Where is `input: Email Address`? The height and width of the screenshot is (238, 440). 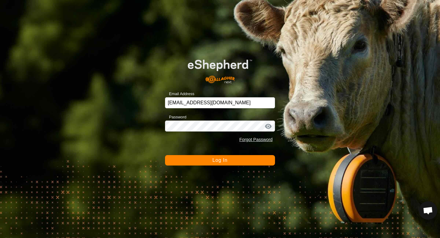 input: Email Address is located at coordinates (220, 103).